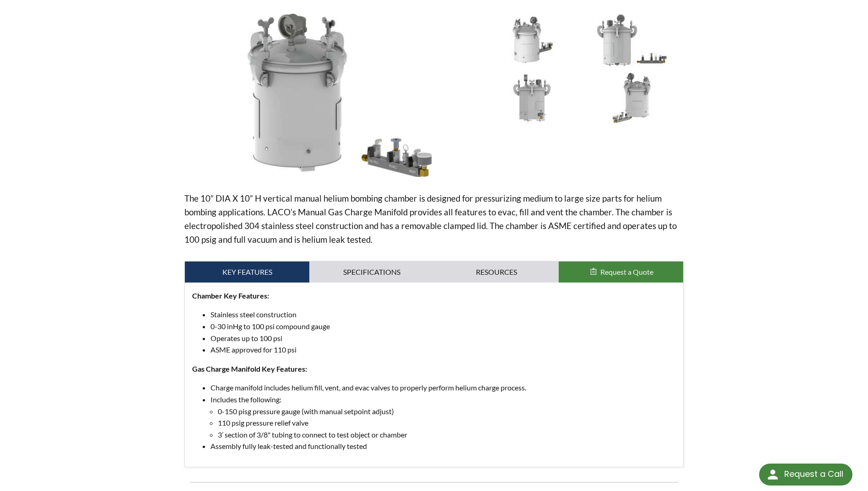 Image resolution: width=868 pixels, height=491 pixels. Describe the element at coordinates (773, 475) in the screenshot. I see `img: round button` at that location.